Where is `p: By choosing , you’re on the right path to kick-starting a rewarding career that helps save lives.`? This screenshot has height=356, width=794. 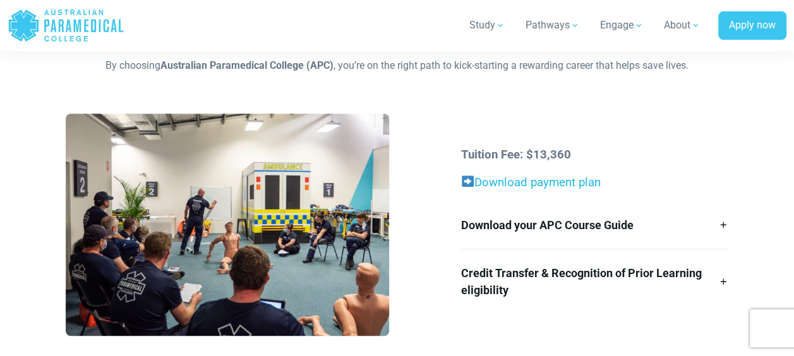 p: By choosing , you’re on the right path to kick-starting a rewarding career that helps save lives. is located at coordinates (397, 66).